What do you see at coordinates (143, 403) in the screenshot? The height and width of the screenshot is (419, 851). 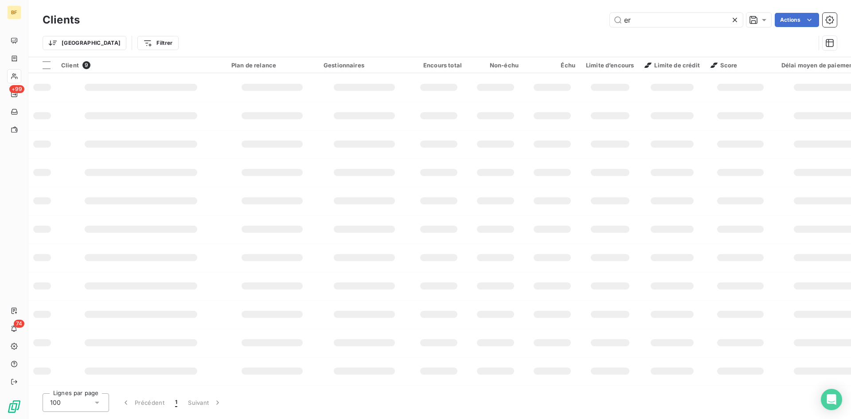 I see `button: Précédent` at bounding box center [143, 403].